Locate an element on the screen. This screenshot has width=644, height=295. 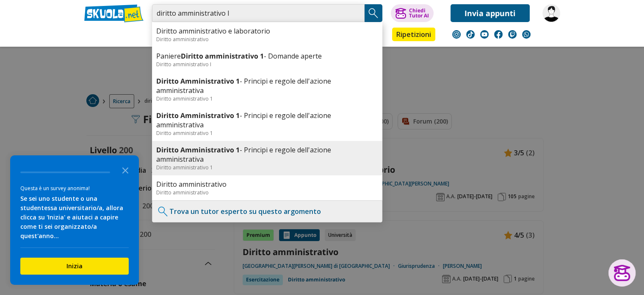
a: Invia appunti is located at coordinates (490, 13).